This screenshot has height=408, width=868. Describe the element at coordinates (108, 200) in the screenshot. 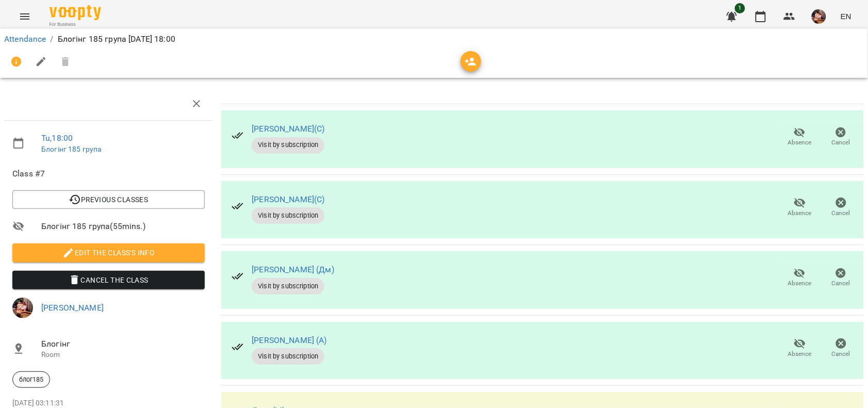

I see `button: Previous Classes` at that location.